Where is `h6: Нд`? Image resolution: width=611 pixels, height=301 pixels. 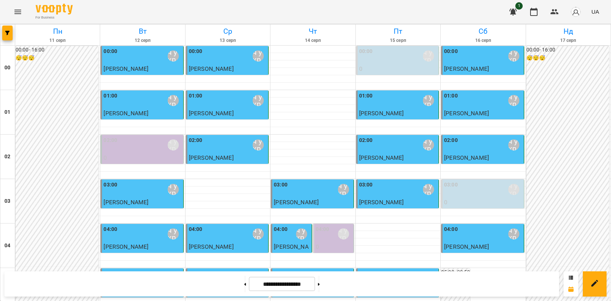 h6: Нд is located at coordinates (568, 31).